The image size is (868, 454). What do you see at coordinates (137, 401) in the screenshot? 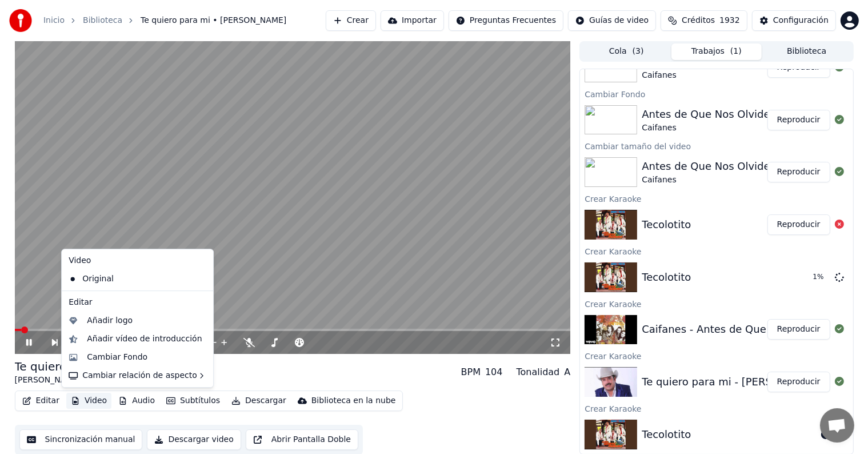
I see `button: Audio` at bounding box center [137, 401].